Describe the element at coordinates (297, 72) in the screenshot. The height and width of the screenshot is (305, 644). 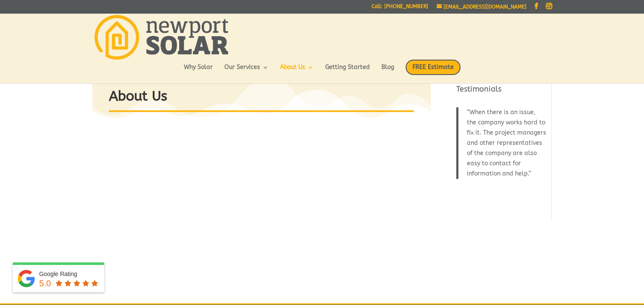
I see `a: About Us` at that location.